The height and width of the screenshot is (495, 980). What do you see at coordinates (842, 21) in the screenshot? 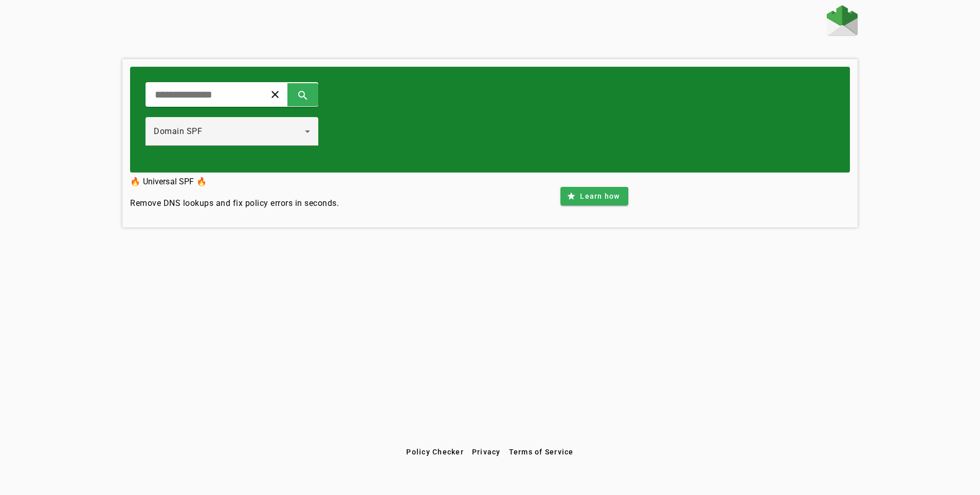
I see `a: Home` at bounding box center [842, 21].